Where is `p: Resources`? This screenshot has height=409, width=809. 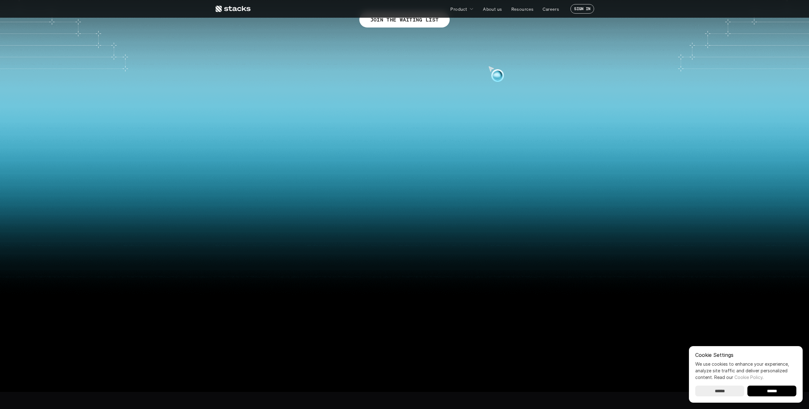
p: Resources is located at coordinates (522, 9).